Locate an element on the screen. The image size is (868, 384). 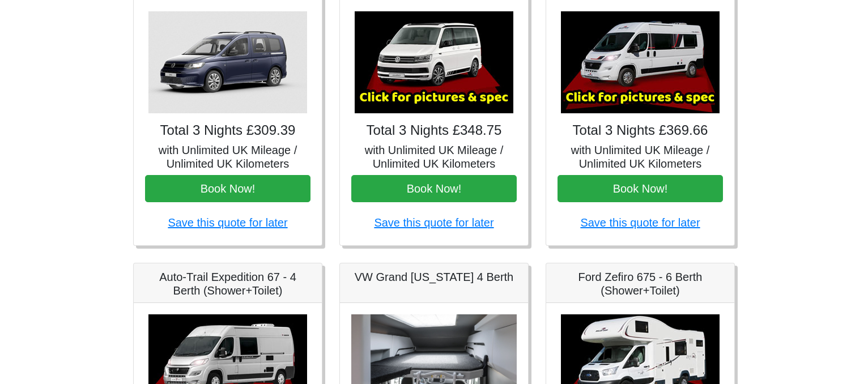
h4: Total 3 Nights £309.39 is located at coordinates (227, 130).